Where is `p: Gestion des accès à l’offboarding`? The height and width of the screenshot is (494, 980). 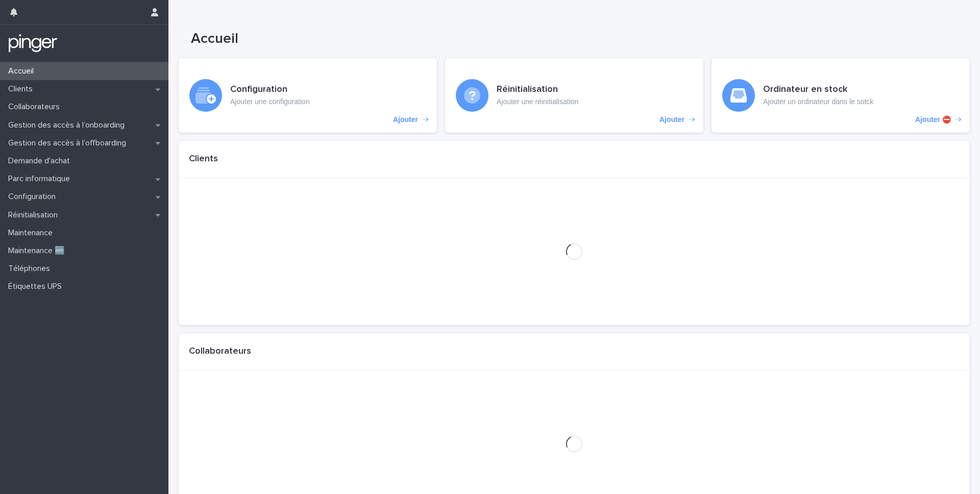
p: Gestion des accès à l’offboarding is located at coordinates (69, 143).